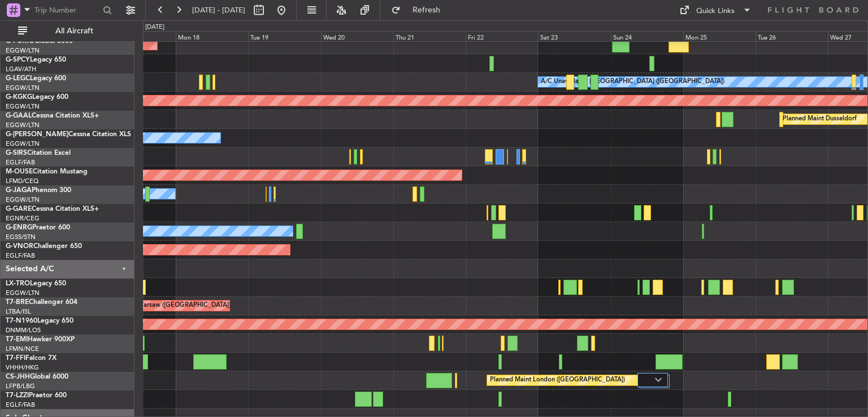 Image resolution: width=868 pixels, height=417 pixels. Describe the element at coordinates (16, 339) in the screenshot. I see `span: T7-EMI` at that location.